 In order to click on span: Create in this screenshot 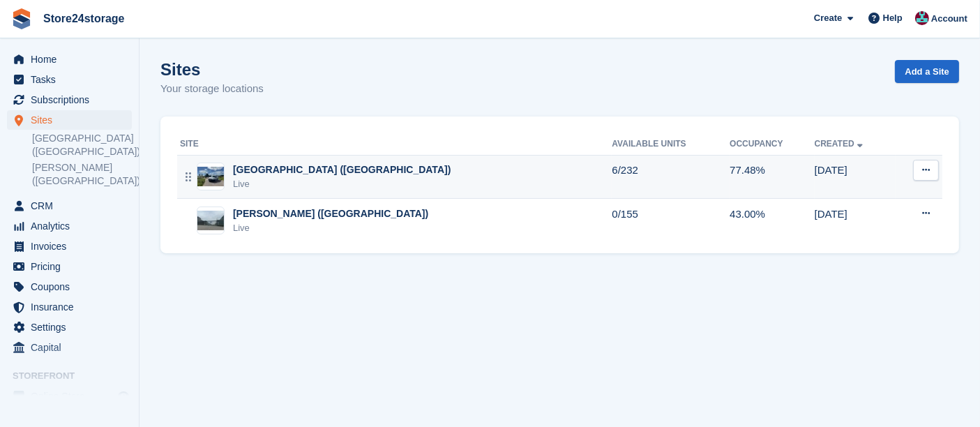, I will do `click(828, 18)`.